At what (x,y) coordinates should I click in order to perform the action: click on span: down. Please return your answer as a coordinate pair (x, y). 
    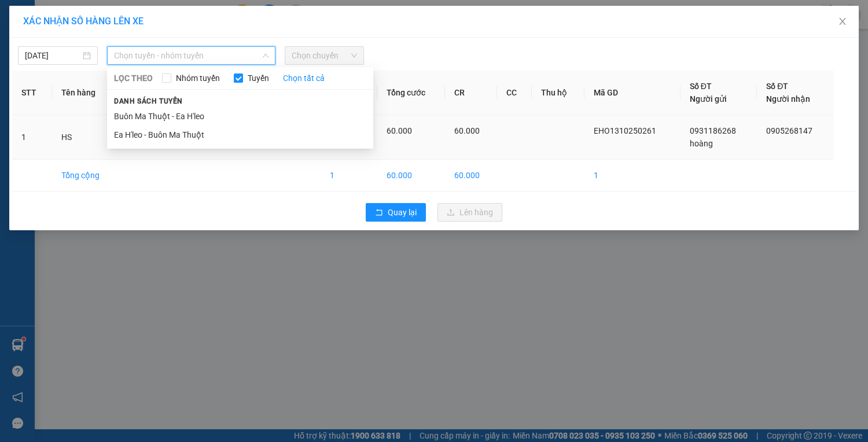
    Looking at the image, I should click on (265, 56).